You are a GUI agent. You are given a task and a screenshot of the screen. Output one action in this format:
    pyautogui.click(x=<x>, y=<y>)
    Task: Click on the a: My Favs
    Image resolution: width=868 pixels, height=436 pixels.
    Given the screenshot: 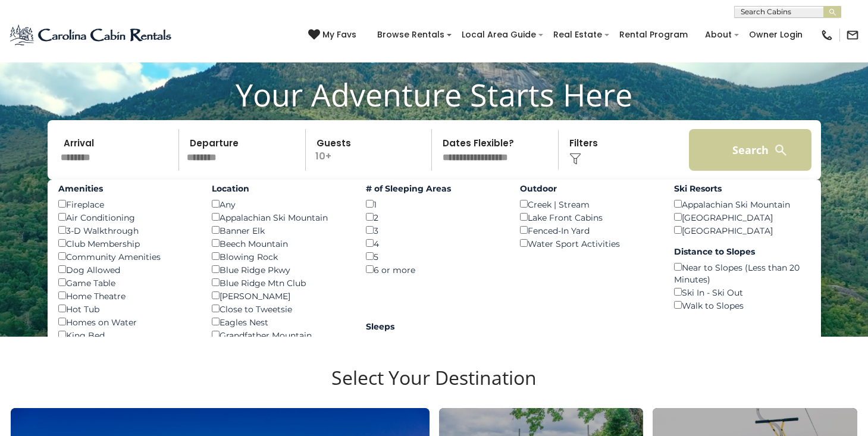 What is the action you would take?
    pyautogui.click(x=334, y=35)
    